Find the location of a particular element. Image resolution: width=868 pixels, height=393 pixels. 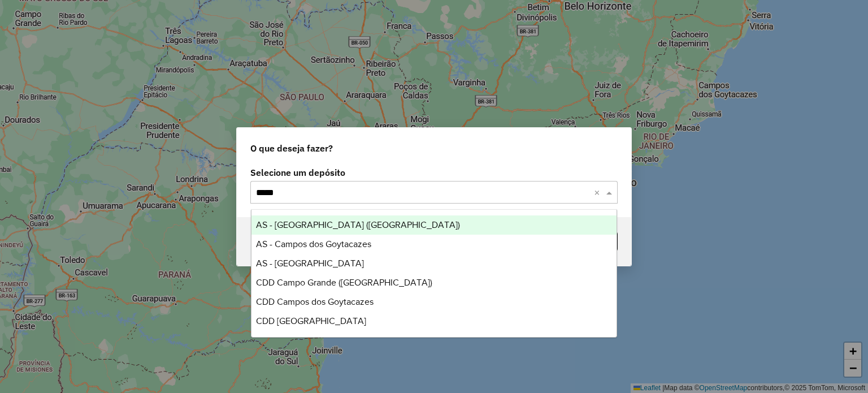

span: CDD Campos dos Goytacazes is located at coordinates (315, 301).